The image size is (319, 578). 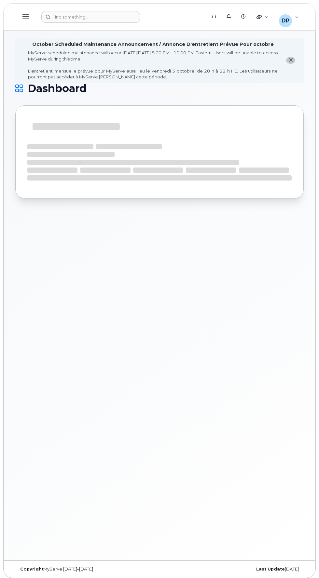 What do you see at coordinates (291, 60) in the screenshot?
I see `button: close notification` at bounding box center [291, 60].